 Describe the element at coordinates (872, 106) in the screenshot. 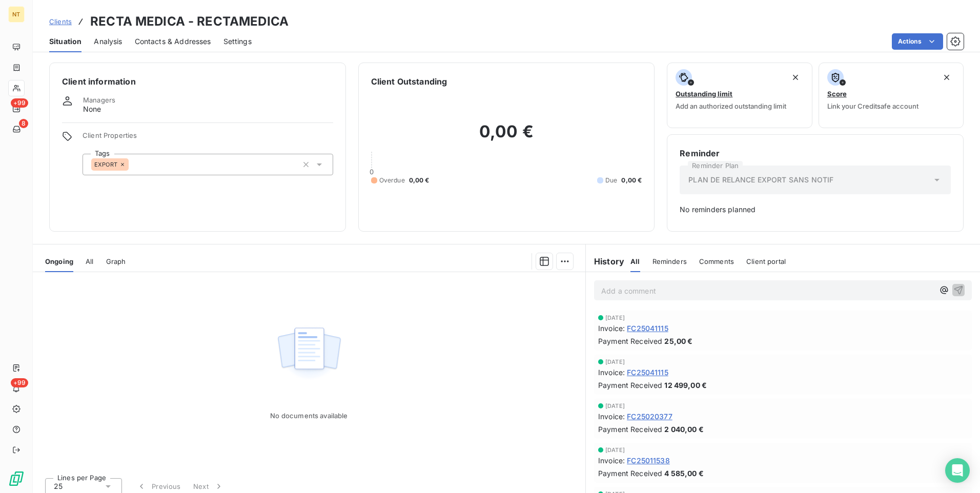

I see `span: Link your Creditsafe account` at that location.